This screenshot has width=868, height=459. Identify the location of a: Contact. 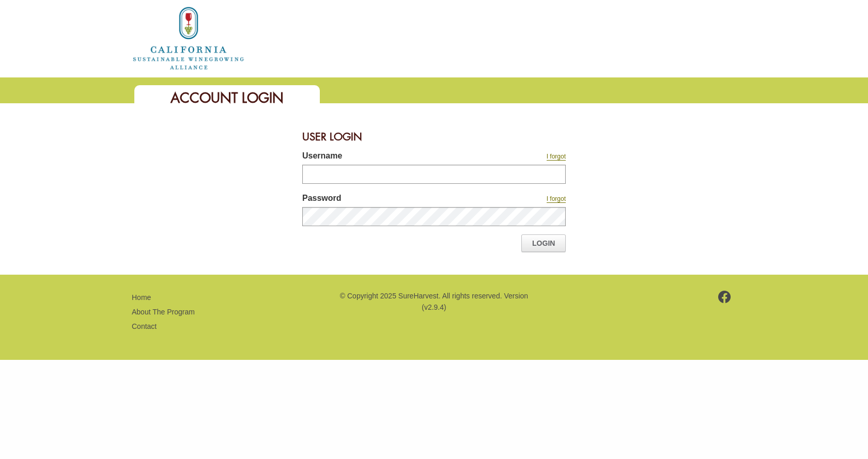
(145, 326).